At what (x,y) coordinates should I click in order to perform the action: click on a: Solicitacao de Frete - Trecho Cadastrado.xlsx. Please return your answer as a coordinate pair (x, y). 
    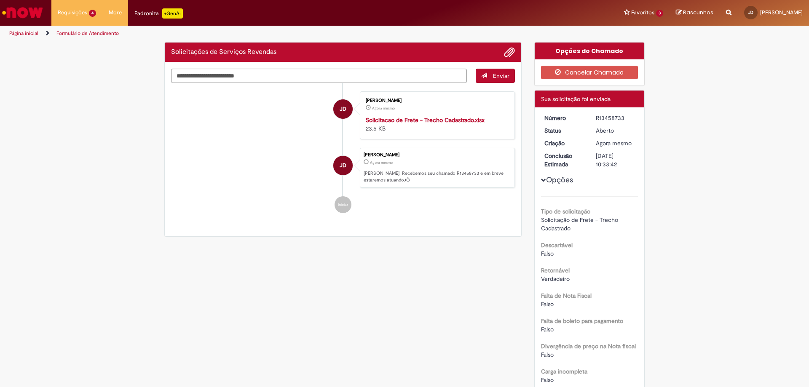
    Looking at the image, I should click on (425, 120).